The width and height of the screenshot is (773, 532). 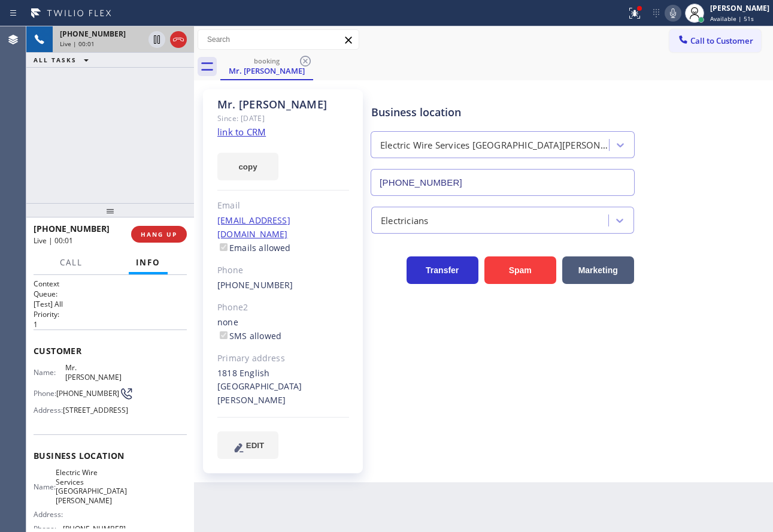 What do you see at coordinates (110, 293) in the screenshot?
I see `h2: Queue:` at bounding box center [110, 293].